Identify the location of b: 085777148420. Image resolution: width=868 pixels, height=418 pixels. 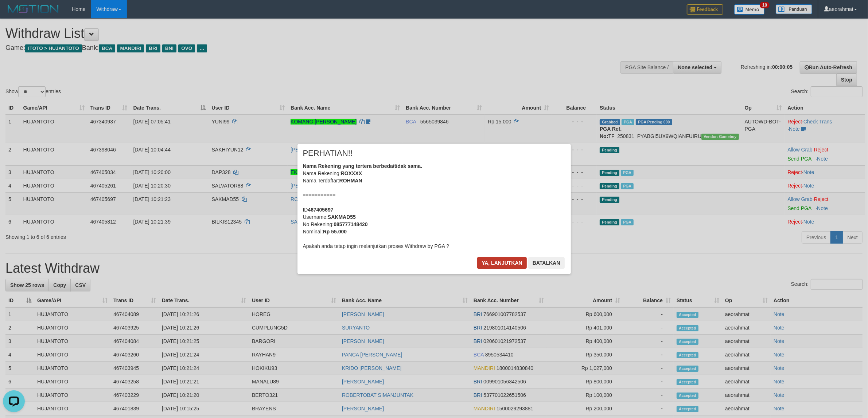
(350, 225).